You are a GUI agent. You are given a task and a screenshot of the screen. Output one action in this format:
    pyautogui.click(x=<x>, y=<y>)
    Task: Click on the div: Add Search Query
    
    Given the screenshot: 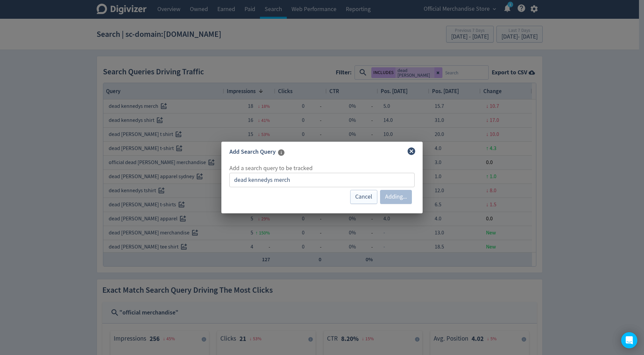 What is the action you would take?
    pyautogui.click(x=316, y=152)
    